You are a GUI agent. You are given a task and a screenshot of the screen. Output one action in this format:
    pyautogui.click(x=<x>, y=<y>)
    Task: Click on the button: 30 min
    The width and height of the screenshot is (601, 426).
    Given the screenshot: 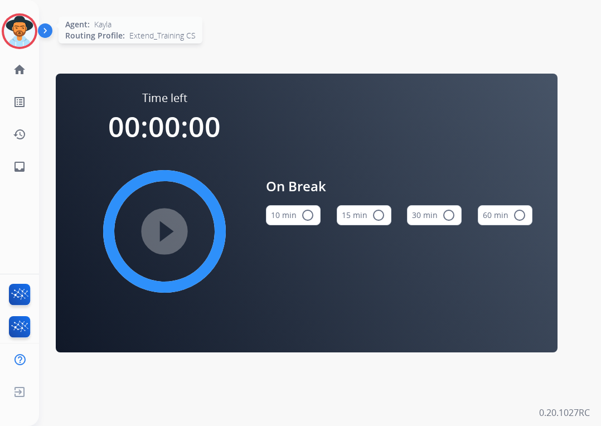 What is the action you would take?
    pyautogui.click(x=434, y=215)
    